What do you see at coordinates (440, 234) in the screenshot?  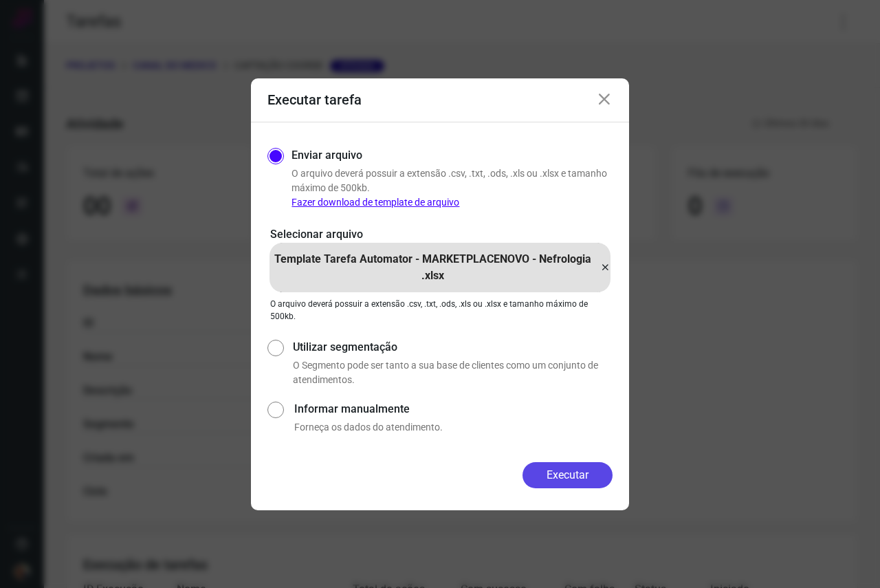 I see `p: Selecionar arquivo` at bounding box center [440, 234].